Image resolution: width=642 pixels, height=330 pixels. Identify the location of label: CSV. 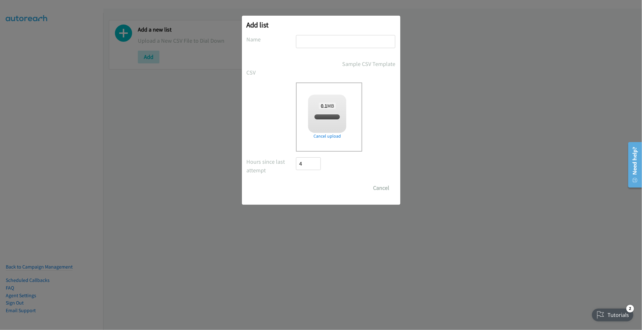
(272, 72).